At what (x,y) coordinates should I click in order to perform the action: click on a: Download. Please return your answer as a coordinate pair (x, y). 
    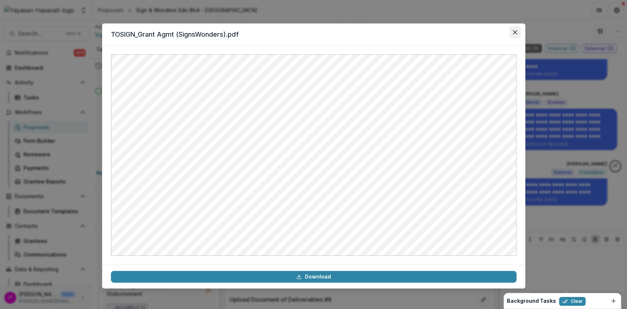
    Looking at the image, I should click on (314, 277).